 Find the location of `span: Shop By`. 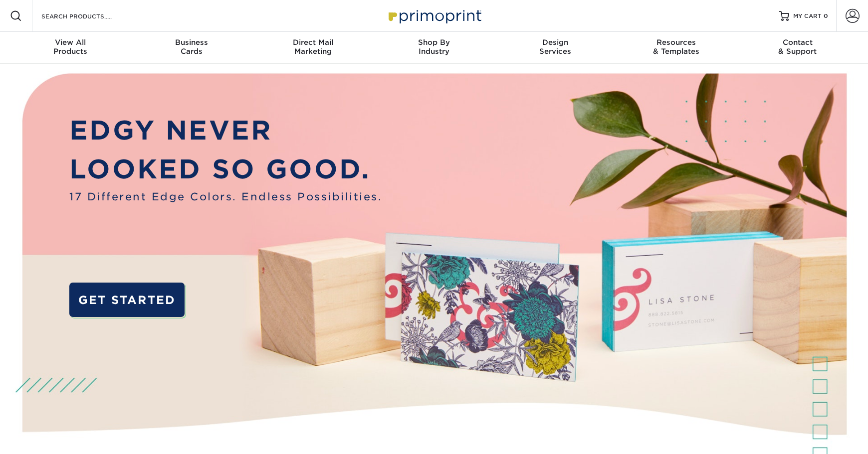

span: Shop By is located at coordinates (434, 43).